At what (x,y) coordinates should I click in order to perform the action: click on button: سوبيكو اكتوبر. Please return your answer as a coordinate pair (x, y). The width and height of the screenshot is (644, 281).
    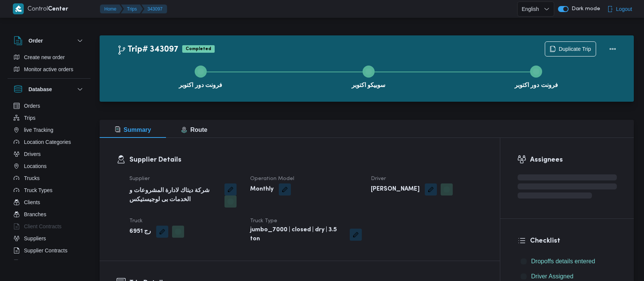
    Looking at the image, I should click on (368, 76).